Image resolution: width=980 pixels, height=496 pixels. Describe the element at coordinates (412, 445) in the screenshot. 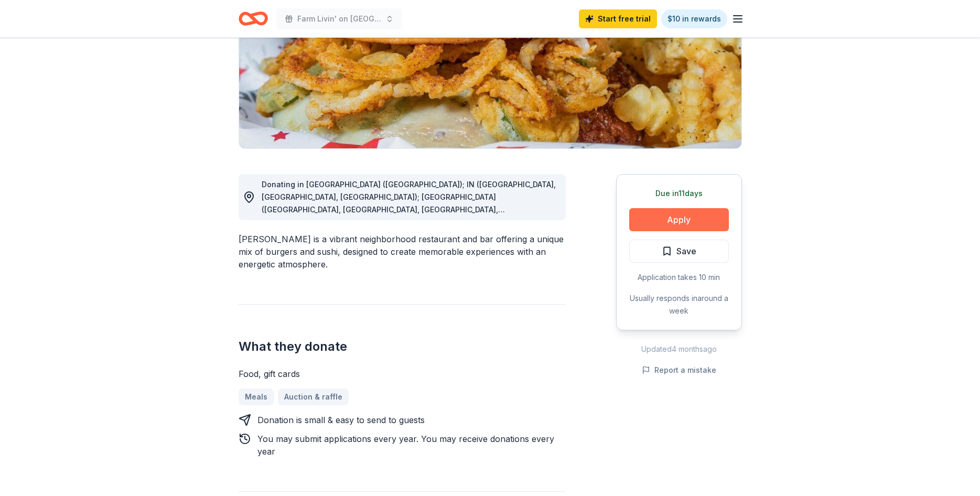

I see `div: You may submit applications every year . You may receive donations every year` at that location.